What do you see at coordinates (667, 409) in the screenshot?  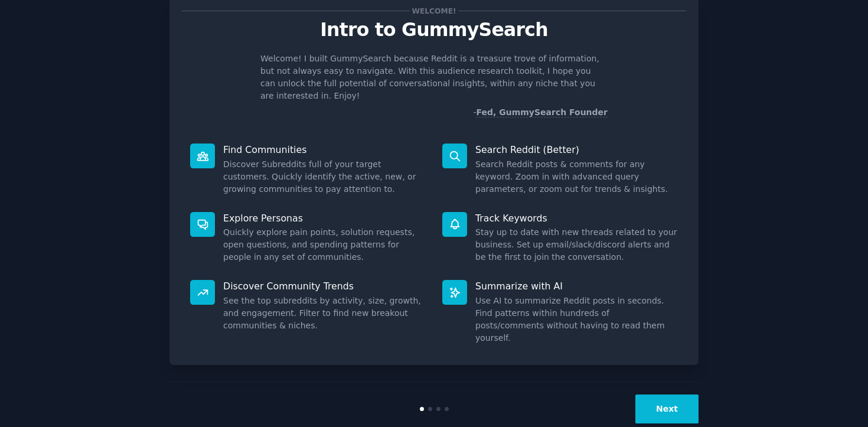 I see `button: Next` at bounding box center [667, 409].